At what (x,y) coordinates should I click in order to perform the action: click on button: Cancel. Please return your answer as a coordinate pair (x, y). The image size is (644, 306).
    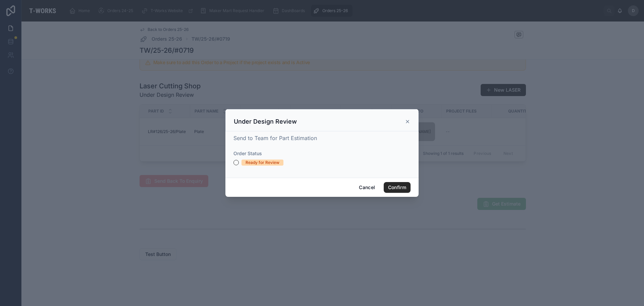
    Looking at the image, I should click on (367, 187).